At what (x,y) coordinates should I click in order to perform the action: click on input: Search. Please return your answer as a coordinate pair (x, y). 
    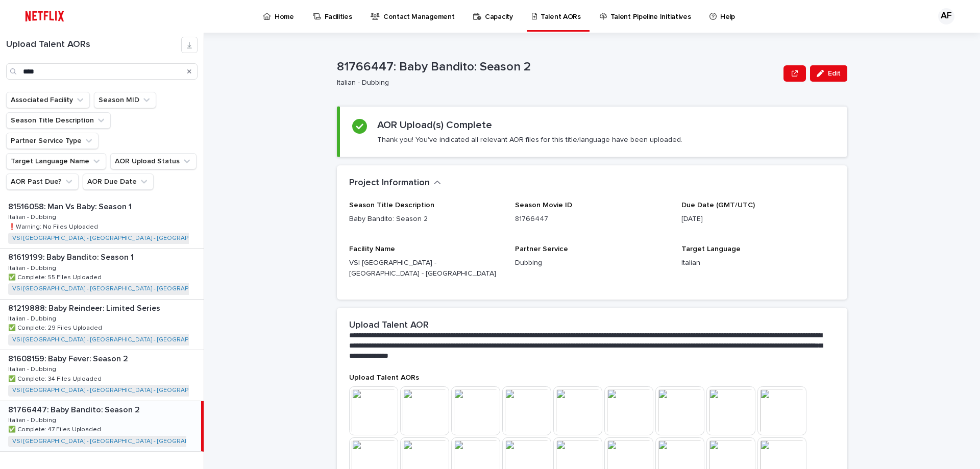
    Looking at the image, I should click on (102, 71).